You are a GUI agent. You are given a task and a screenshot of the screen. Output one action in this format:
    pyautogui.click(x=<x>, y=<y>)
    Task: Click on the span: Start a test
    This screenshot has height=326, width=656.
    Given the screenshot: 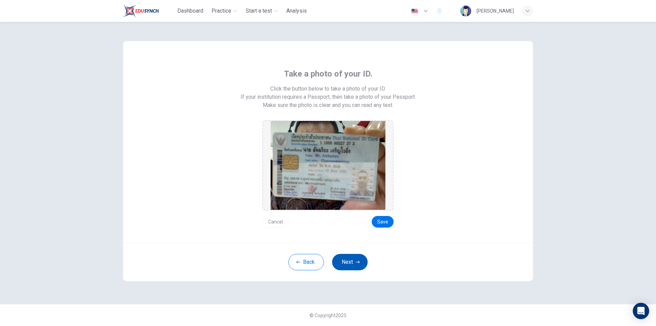 What is the action you would take?
    pyautogui.click(x=259, y=11)
    